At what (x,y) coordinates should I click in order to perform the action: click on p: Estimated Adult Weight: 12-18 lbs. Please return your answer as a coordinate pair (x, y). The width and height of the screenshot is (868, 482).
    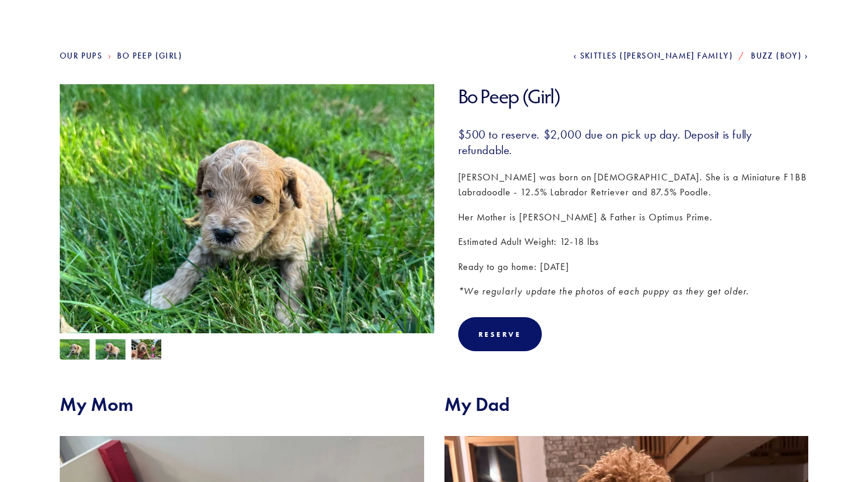
    Looking at the image, I should click on (633, 242).